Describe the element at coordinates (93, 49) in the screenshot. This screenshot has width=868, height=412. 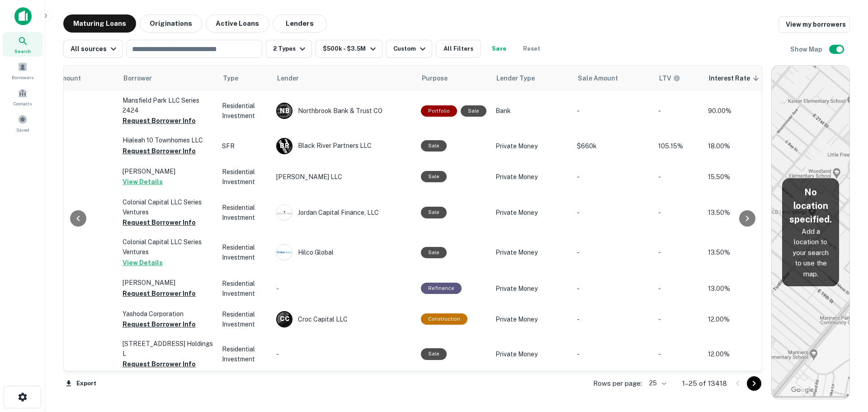
I see `button: All sources` at that location.